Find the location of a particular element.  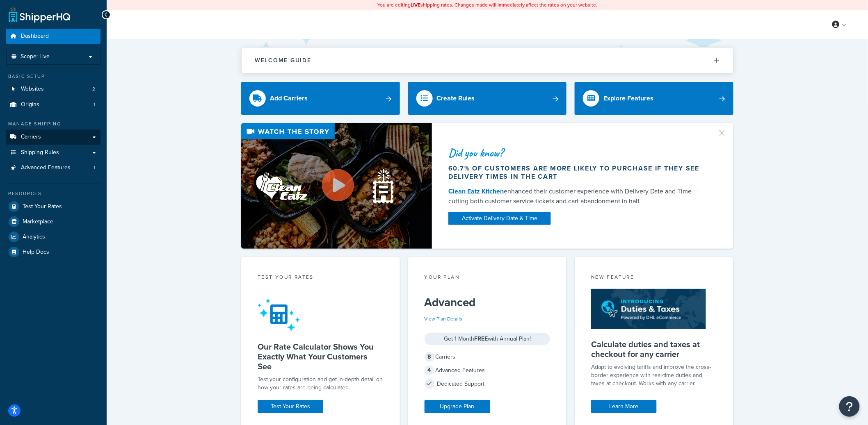

div: Advanced Features is located at coordinates (487, 370).